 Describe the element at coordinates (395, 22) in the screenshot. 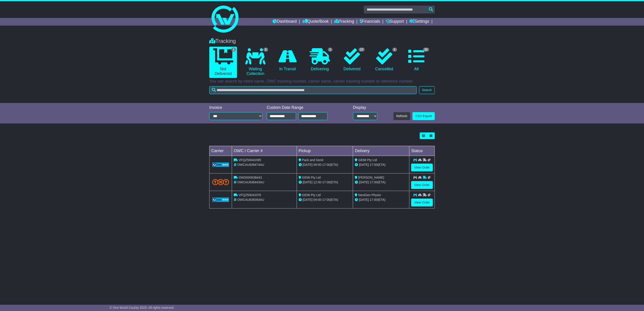

I see `a: Support` at that location.